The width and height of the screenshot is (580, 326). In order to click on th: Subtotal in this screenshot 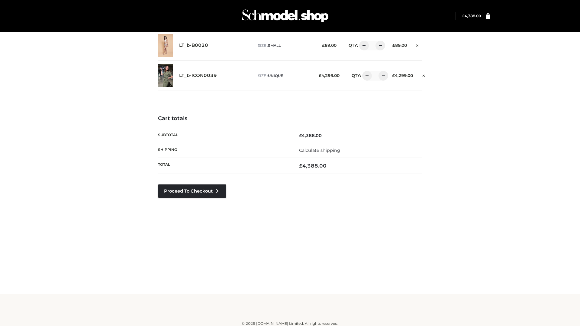, I will do `click(224, 135)`.